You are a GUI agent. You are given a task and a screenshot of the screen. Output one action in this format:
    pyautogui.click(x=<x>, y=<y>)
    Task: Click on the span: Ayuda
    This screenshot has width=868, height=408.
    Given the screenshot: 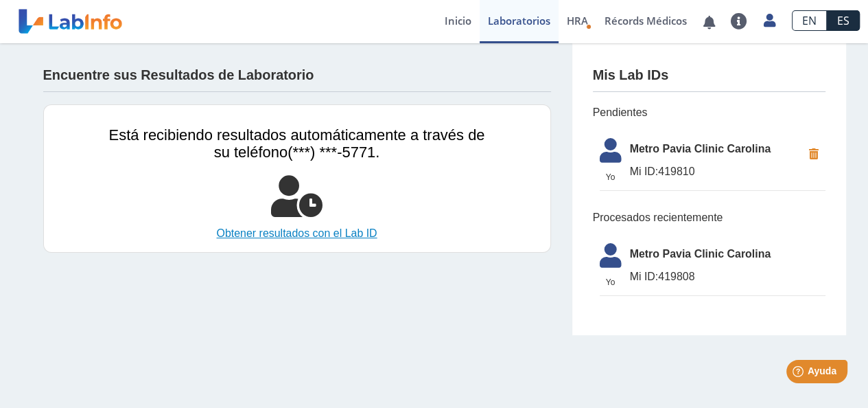 What is the action you would take?
    pyautogui.click(x=76, y=16)
    